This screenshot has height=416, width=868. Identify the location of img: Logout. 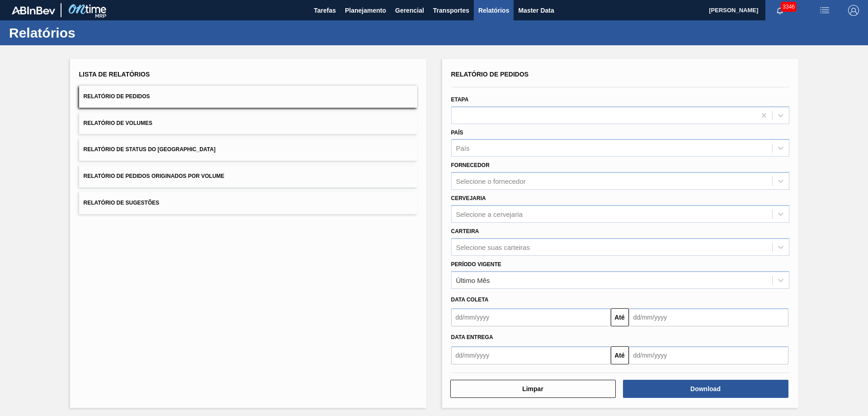
(854, 11).